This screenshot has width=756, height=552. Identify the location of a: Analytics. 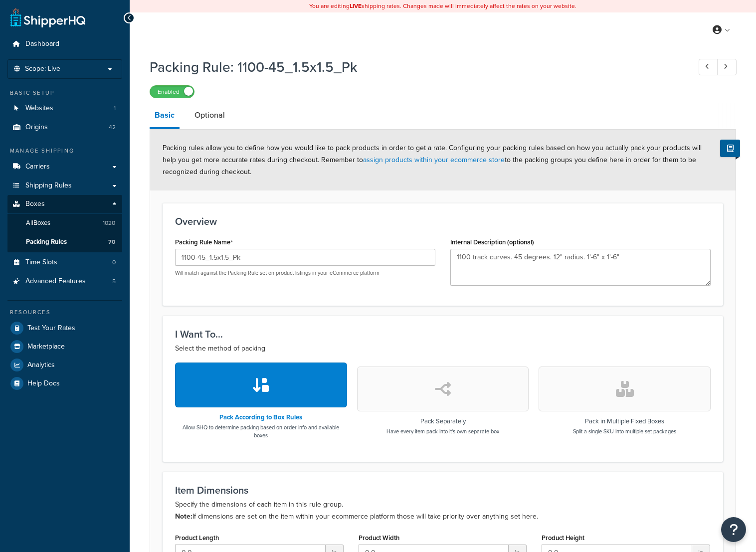
(65, 365).